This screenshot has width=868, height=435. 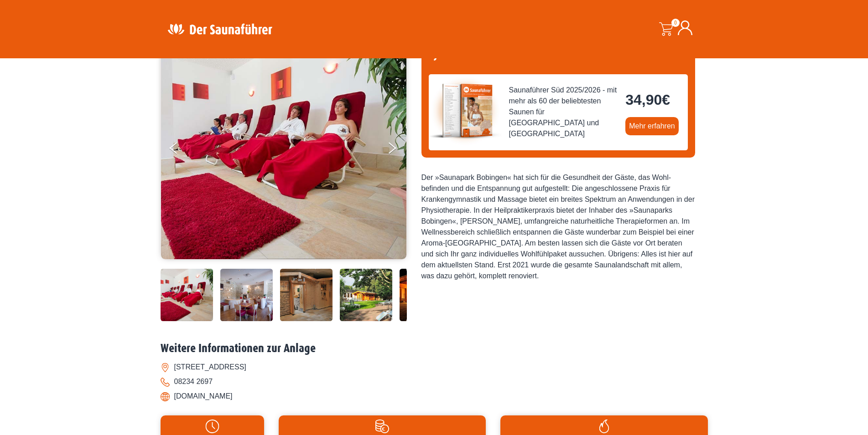 I want to click on img: der-saunafuehrer-2025-sued.jpg, so click(x=465, y=111).